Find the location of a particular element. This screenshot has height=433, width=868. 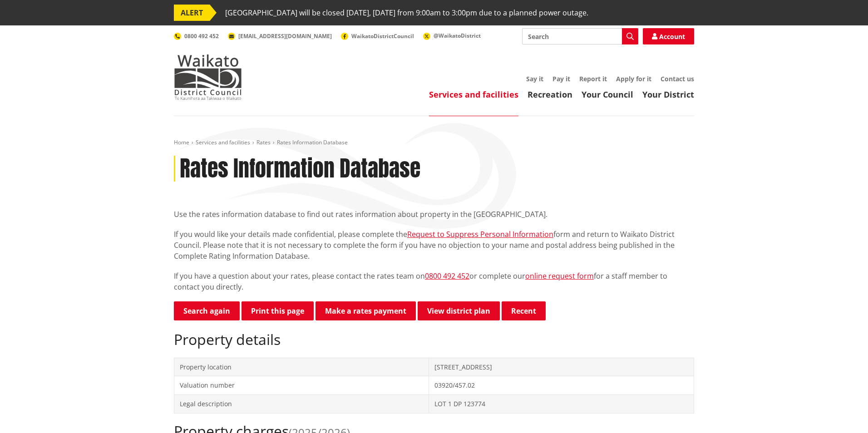

a: Your District is located at coordinates (668, 94).